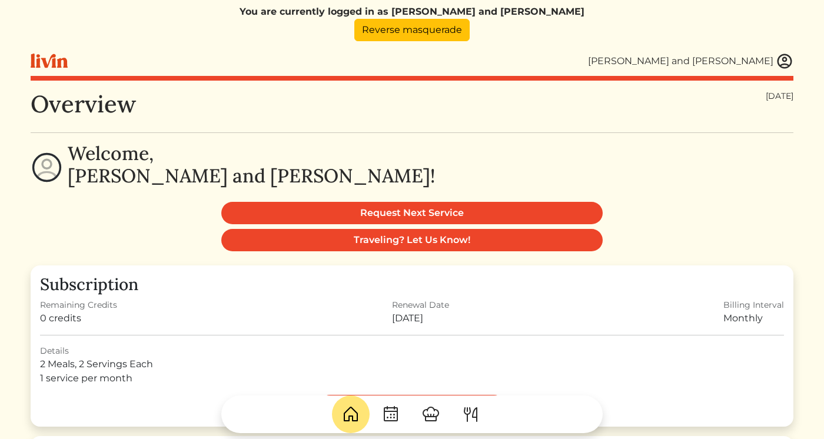 Image resolution: width=824 pixels, height=439 pixels. What do you see at coordinates (49, 61) in the screenshot?
I see `img: livin-logo-a0d97d1a881af30f6274990eb6222085a2533c92bbd1e4f22c21b4f0d0e3210c.svg` at bounding box center [49, 61].